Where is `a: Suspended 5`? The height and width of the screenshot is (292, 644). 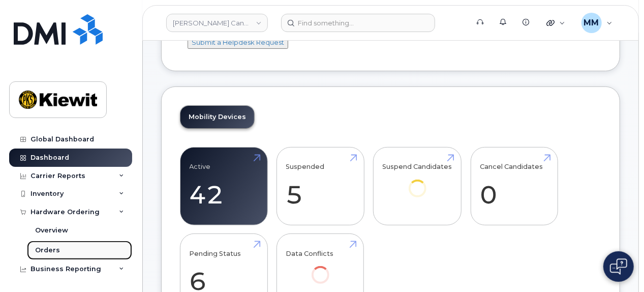 a: Suspended 5 is located at coordinates (320, 187).